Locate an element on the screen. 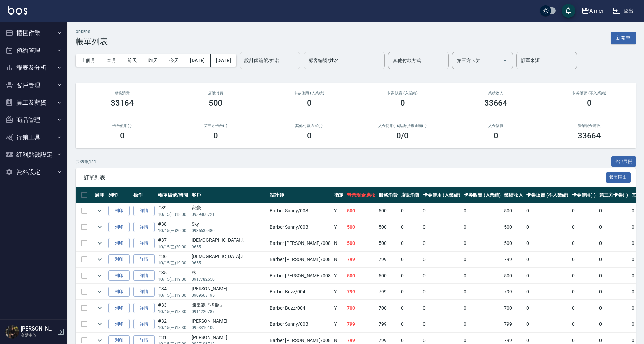 The height and width of the screenshot is (344, 644). p: 10/15 (三) 19:30 is located at coordinates (173, 263).